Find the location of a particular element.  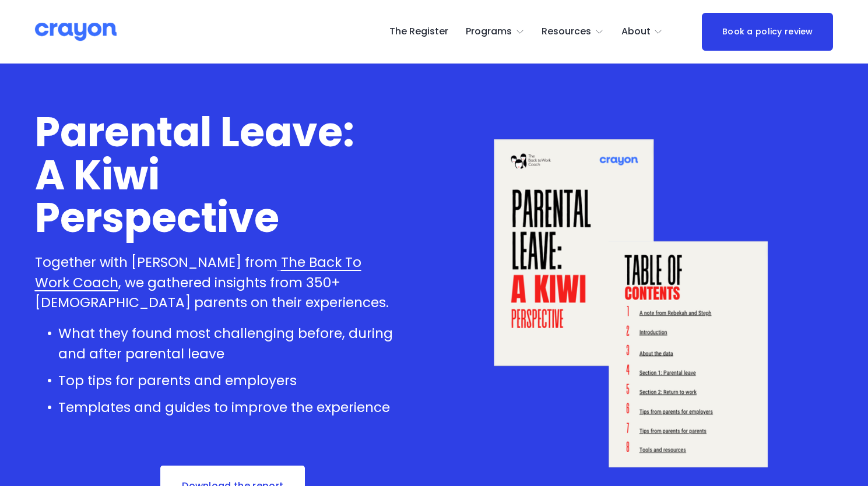

p: What they found most challenging before, during and after parental leave is located at coordinates (228, 343).